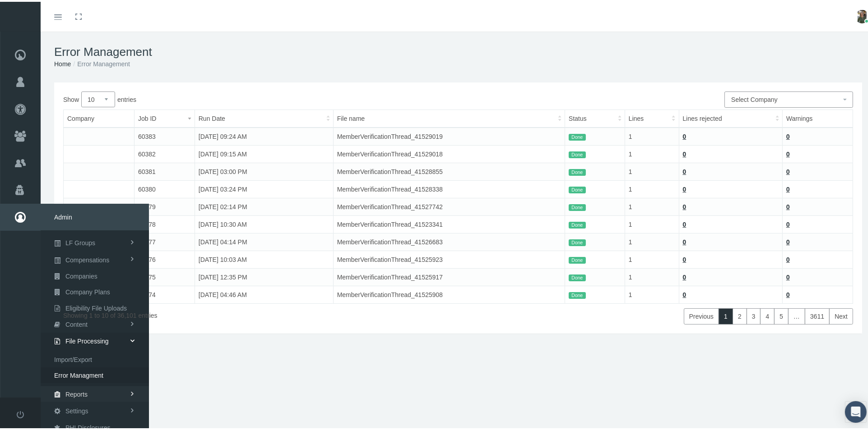 The height and width of the screenshot is (430, 868). What do you see at coordinates (95, 274) in the screenshot?
I see `a: Companies` at bounding box center [95, 274].